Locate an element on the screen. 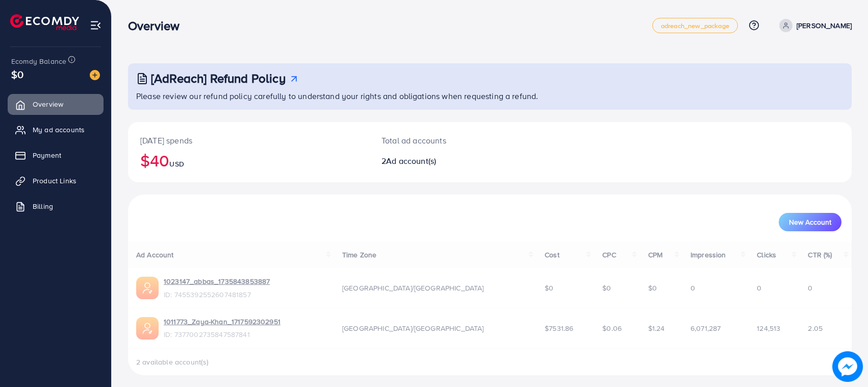 The image size is (868, 387). a: My ad accounts is located at coordinates (56, 130).